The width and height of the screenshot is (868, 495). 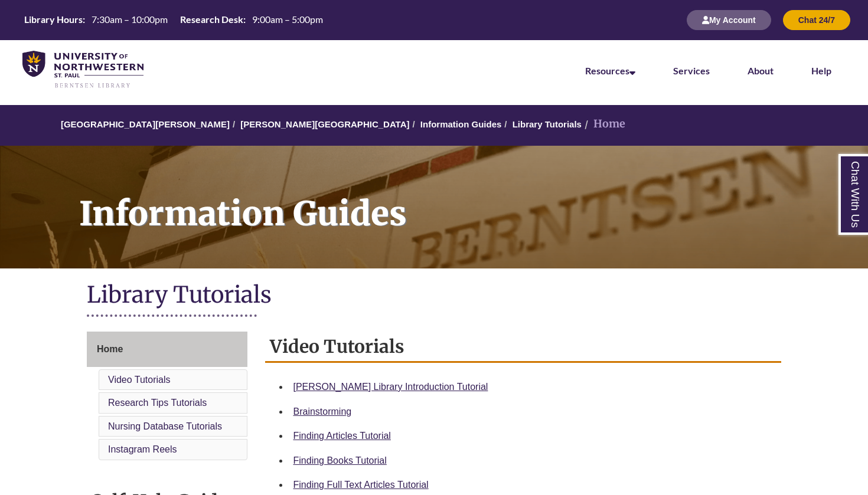 I want to click on a: Brainstorming, so click(x=322, y=412).